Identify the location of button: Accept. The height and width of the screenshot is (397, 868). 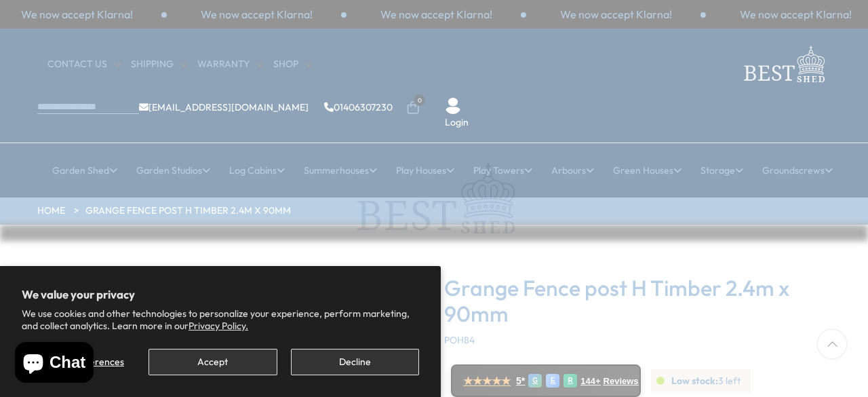
(212, 362).